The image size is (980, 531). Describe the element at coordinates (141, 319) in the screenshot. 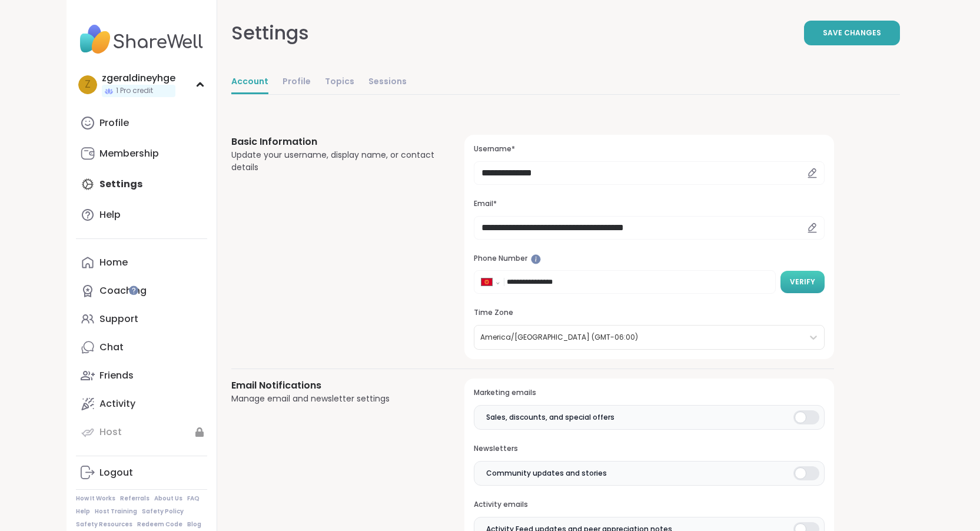

I see `a: Support` at that location.